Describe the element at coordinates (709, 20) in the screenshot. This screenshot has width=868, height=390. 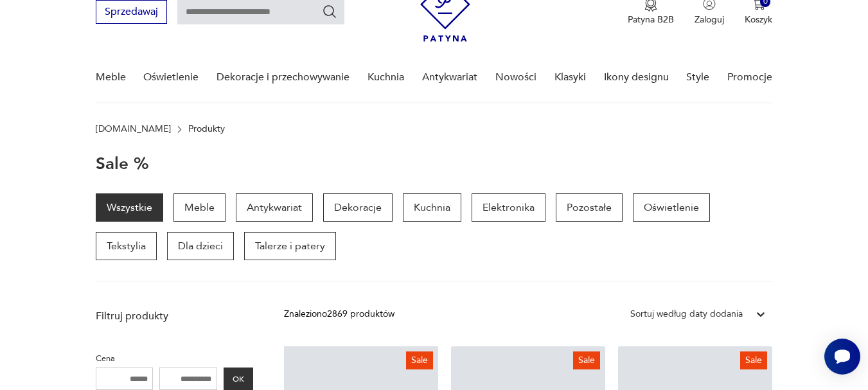
I see `p: Zaloguj` at that location.